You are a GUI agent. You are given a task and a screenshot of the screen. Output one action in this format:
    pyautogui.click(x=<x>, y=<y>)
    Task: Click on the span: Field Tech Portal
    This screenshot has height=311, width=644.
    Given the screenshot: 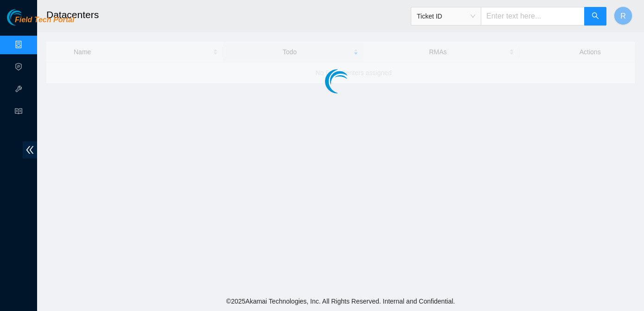 What is the action you would take?
    pyautogui.click(x=45, y=20)
    